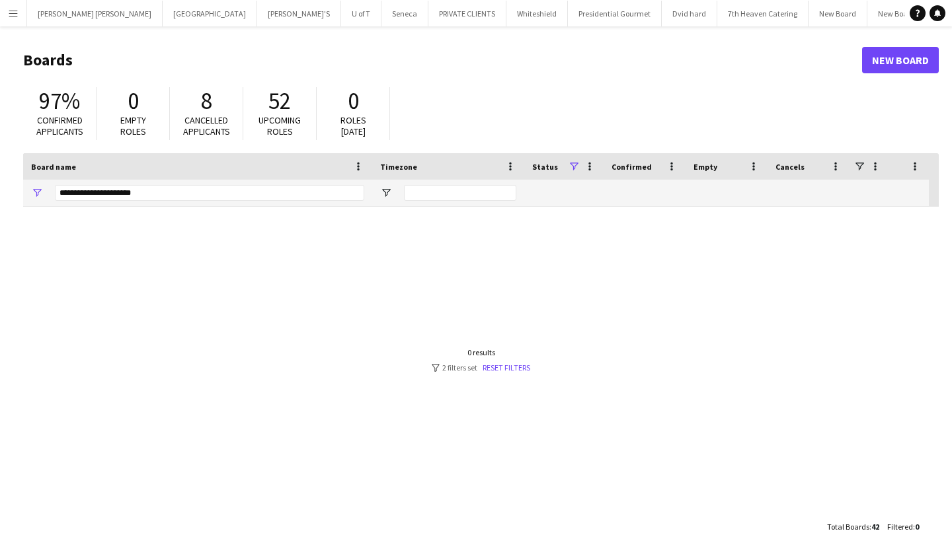  What do you see at coordinates (279, 101) in the screenshot?
I see `span: 52` at bounding box center [279, 101].